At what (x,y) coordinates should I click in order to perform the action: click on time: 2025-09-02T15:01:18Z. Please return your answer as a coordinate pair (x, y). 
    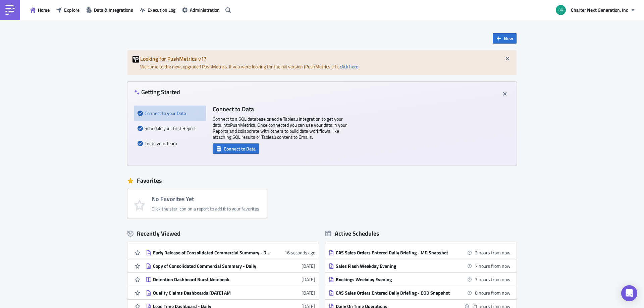
    Looking at the image, I should click on (300, 252).